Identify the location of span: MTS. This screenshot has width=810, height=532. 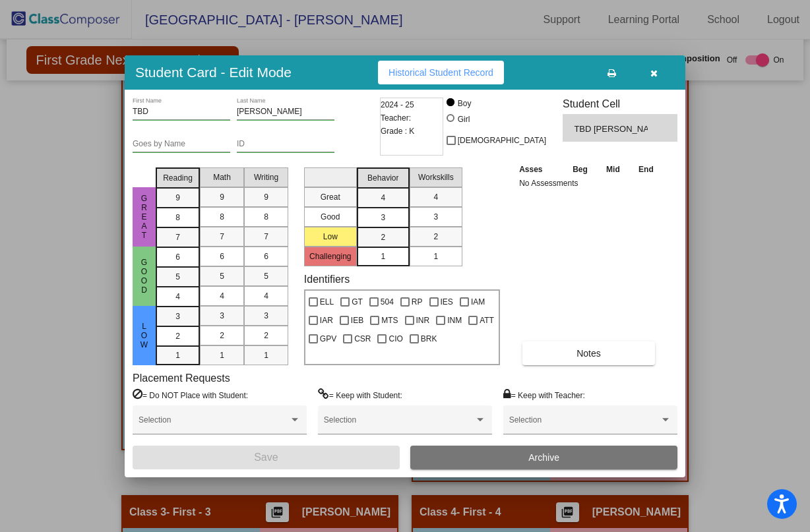
(389, 320).